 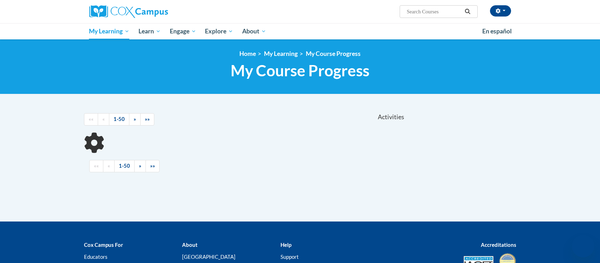 What do you see at coordinates (183, 31) in the screenshot?
I see `a: Engage` at bounding box center [183, 31].